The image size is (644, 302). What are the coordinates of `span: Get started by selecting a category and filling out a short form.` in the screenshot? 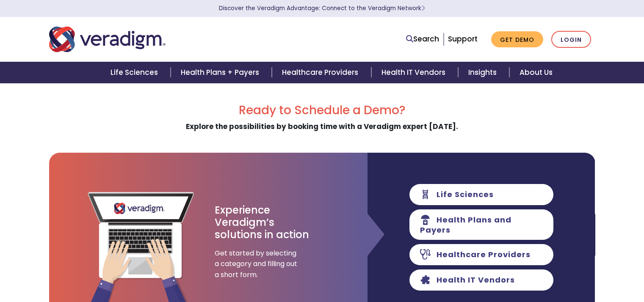 It's located at (257, 264).